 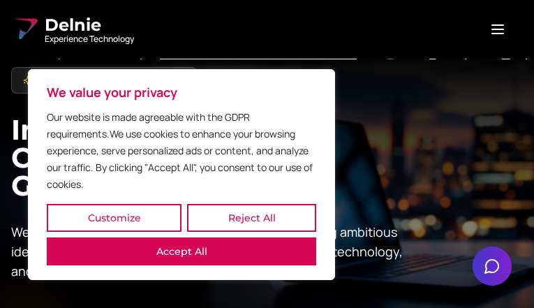 What do you see at coordinates (182, 251) in the screenshot?
I see `button: Accept All` at bounding box center [182, 251].